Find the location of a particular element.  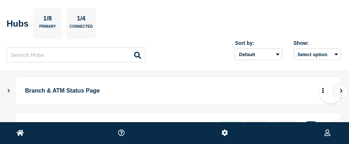

p: Branch & ATM Status Page is located at coordinates (156, 91).